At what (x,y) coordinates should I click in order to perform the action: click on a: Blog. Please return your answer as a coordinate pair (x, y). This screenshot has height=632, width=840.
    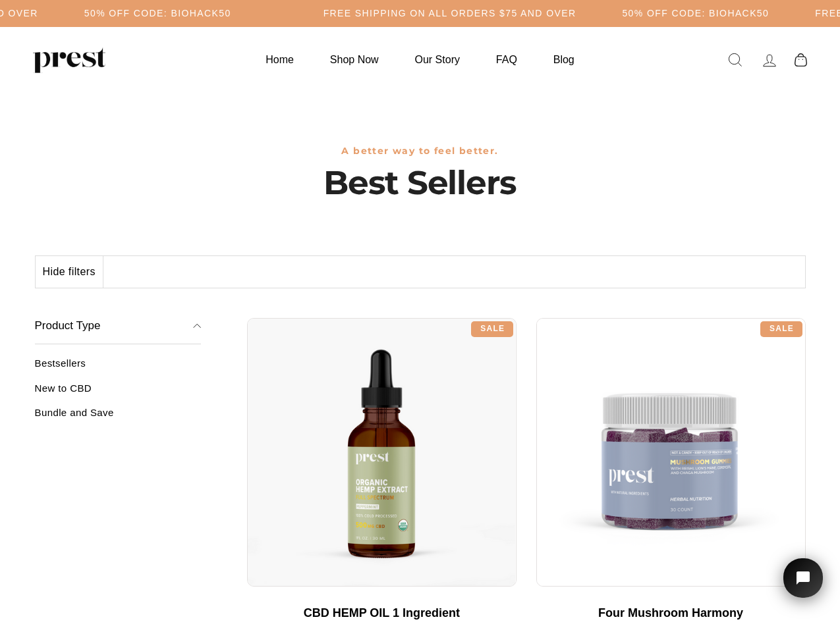
    Looking at the image, I should click on (564, 59).